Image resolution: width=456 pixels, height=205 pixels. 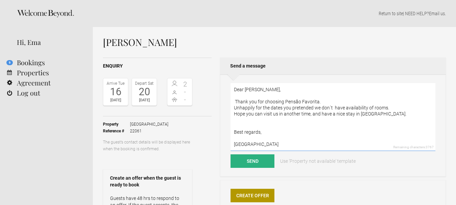 I want to click on div: Arrive Tue, so click(x=115, y=83).